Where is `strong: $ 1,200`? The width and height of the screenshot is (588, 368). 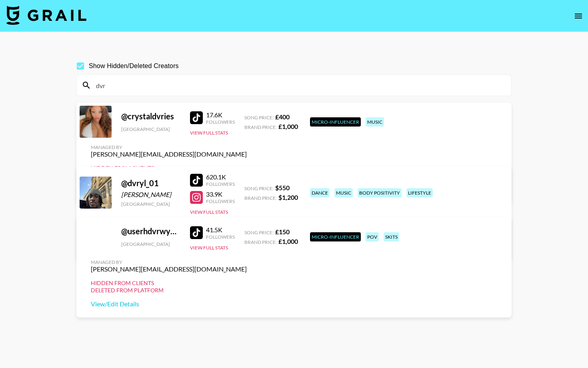
strong: $ 1,200 is located at coordinates (288, 197).